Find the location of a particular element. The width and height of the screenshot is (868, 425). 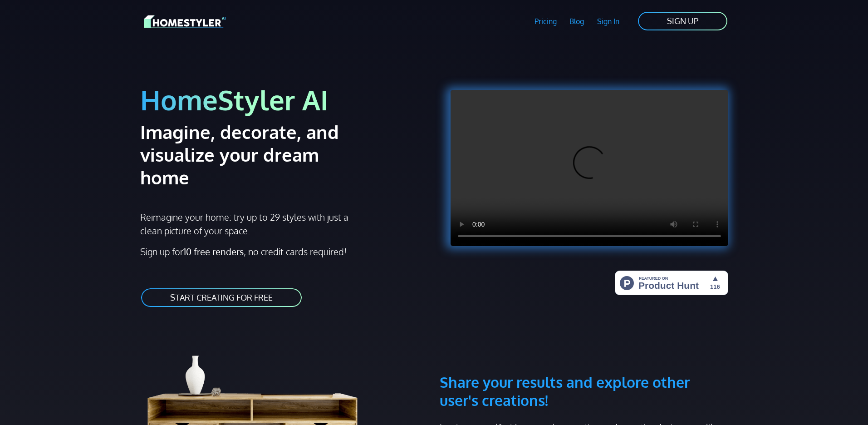

h3: Share your results and explore other user's creations! is located at coordinates (583, 369).